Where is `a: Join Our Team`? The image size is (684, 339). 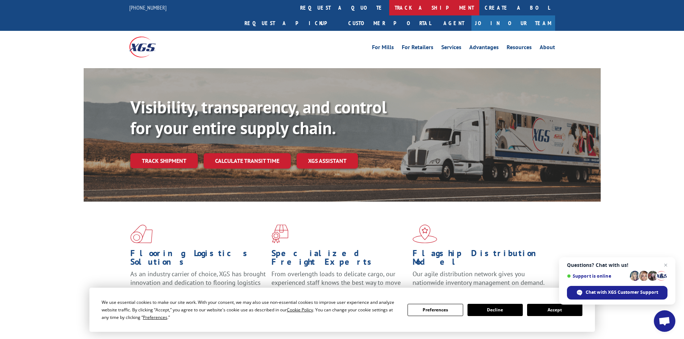
a: Join Our Team is located at coordinates (513, 23).